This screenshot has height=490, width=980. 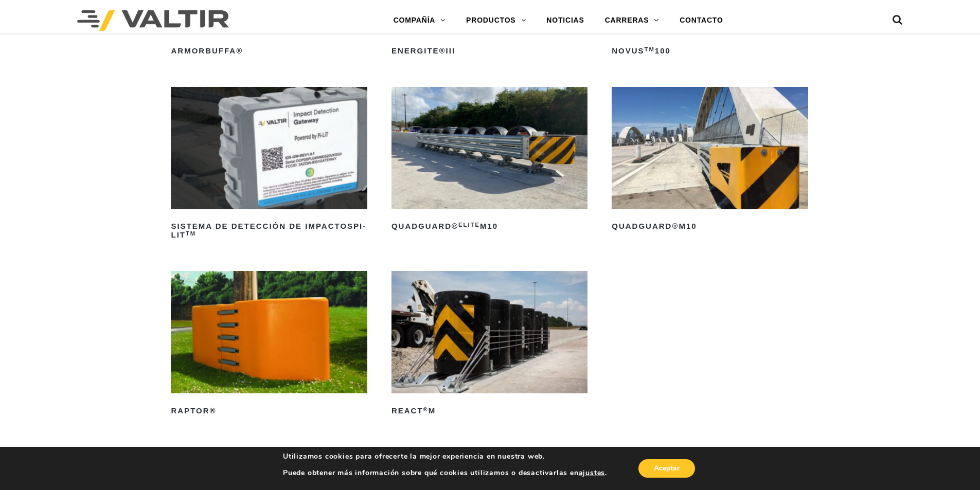 What do you see at coordinates (469, 225) in the screenshot?
I see `font: Elite` at bounding box center [469, 225].